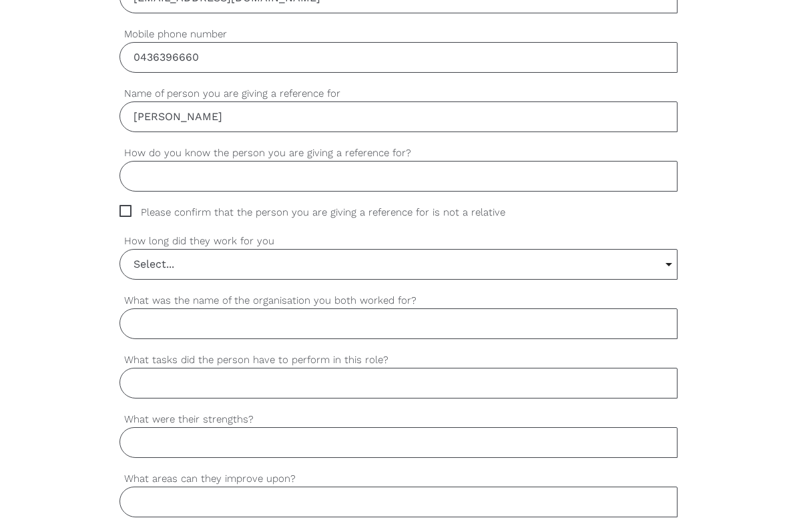  I want to click on label: What tasks did the person have to perform in this role?, so click(398, 360).